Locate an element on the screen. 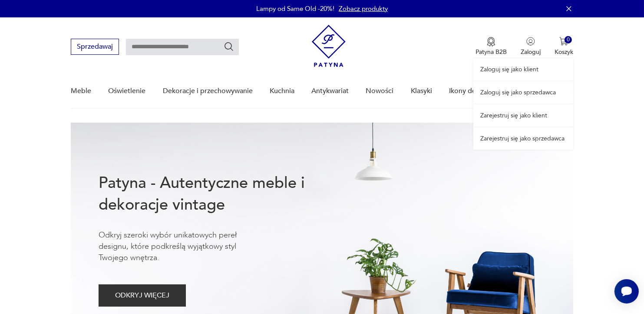  a: ODKRYJ WIĘCEJ is located at coordinates (142, 296).